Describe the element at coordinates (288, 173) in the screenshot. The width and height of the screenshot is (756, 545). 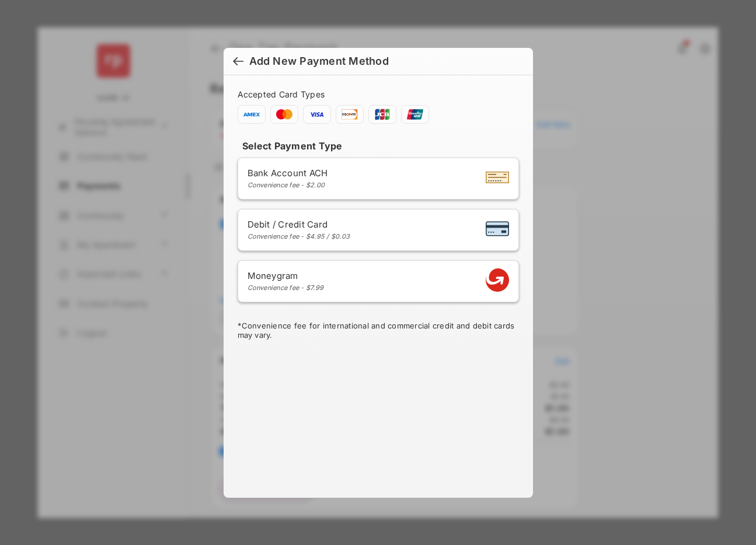
I see `span: Bank Account ACH` at that location.